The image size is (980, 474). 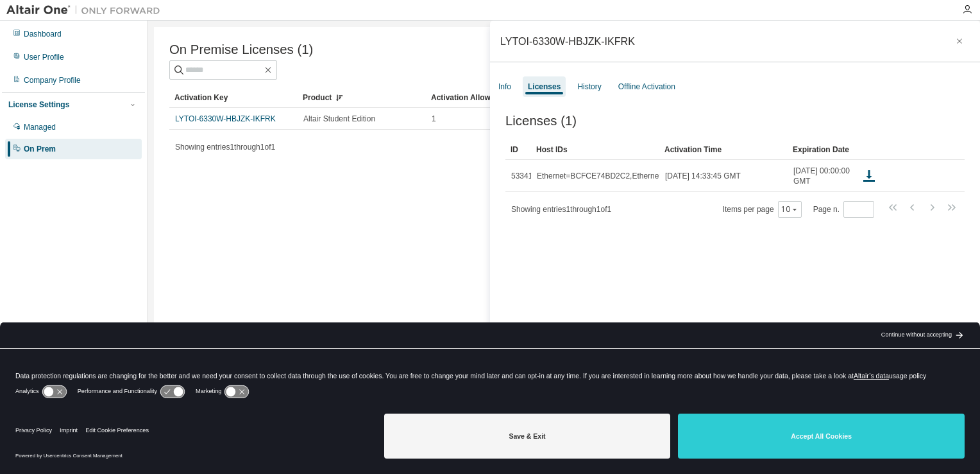 I want to click on div: Ethernet=BCFCE74BD2C2,Ethernet=94B609CD3E80,Ethernet=94B609CD3E84, so click(x=675, y=176).